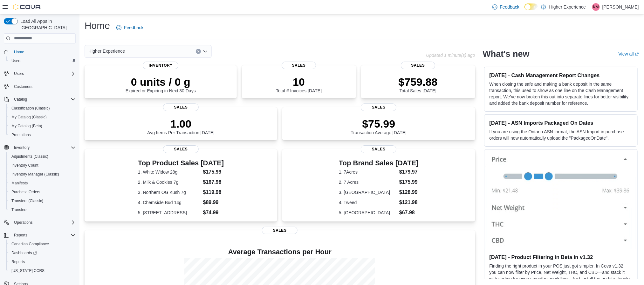 The image size is (644, 285). What do you see at coordinates (43, 183) in the screenshot?
I see `button: Manifests` at bounding box center [43, 183].